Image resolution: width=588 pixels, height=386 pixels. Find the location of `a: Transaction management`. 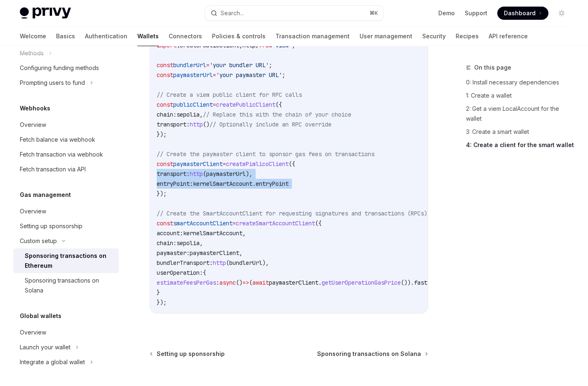

a: Transaction management is located at coordinates (313, 36).